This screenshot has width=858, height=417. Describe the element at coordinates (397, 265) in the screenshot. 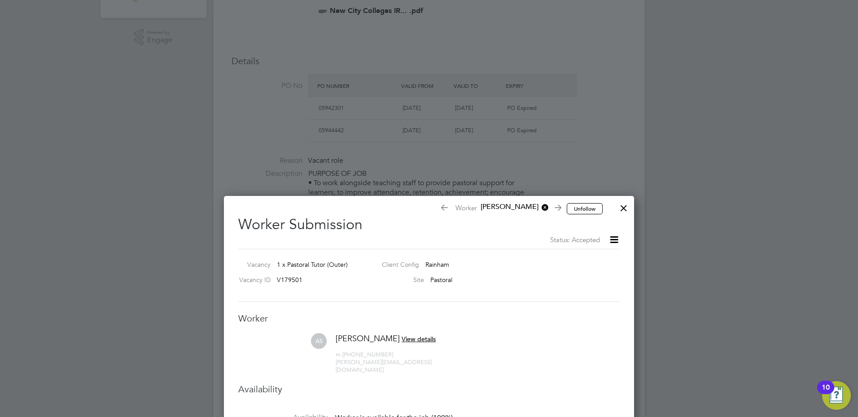

I see `label: Client Config` at that location.